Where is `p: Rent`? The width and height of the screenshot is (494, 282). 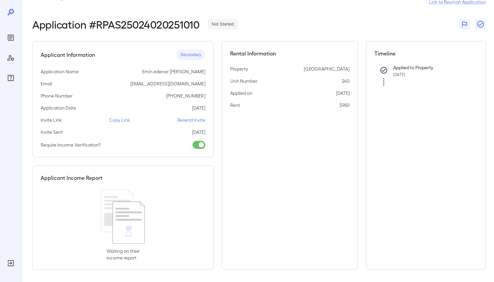
p: Rent is located at coordinates (235, 105).